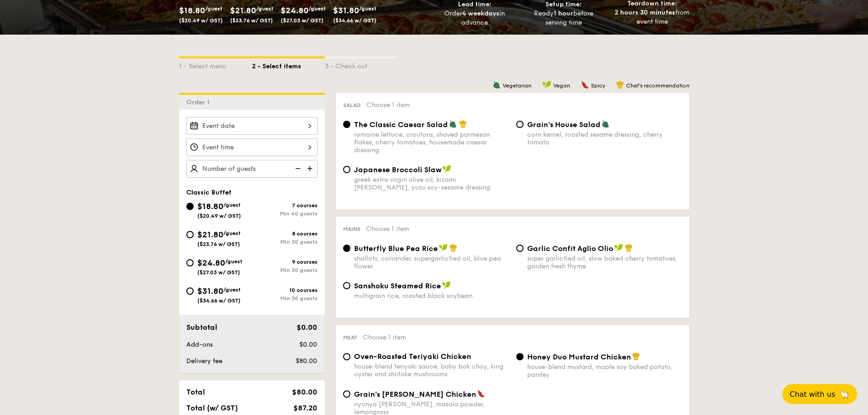 This screenshot has width=868, height=415. I want to click on input: Oven-Roasted Teriyaki Chickenhouse-blend teriyaki sauce, baby bok choy, king oyster and shiitake ..., so click(347, 357).